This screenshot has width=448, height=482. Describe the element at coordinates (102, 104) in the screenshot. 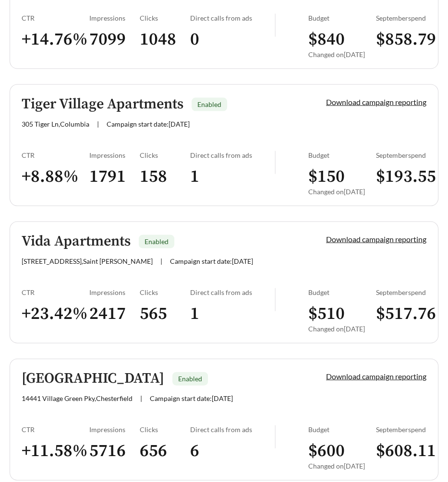

I see `h5: Tiger Village Apartments` at that location.